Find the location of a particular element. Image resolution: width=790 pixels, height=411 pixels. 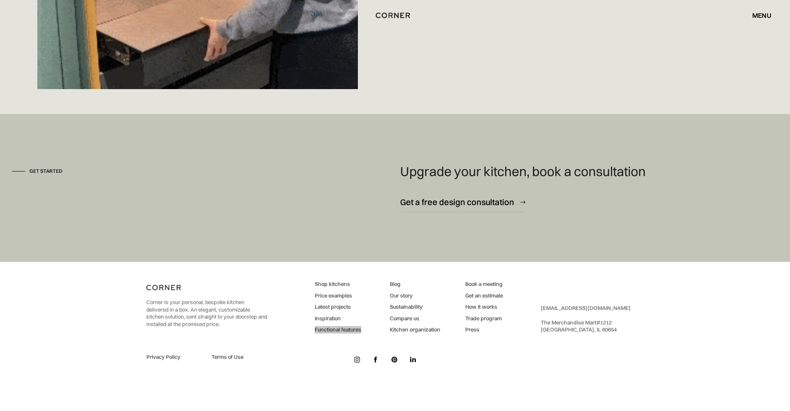

a: Privacy Policy is located at coordinates (174, 357).